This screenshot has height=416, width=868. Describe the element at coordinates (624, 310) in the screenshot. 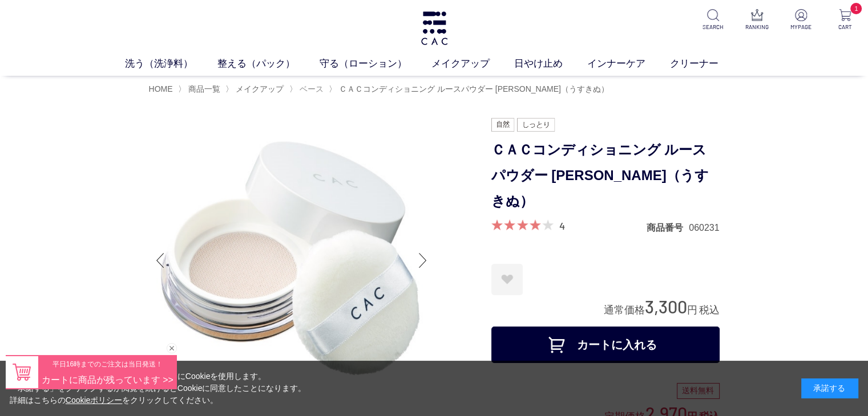

I see `span: 通常価格` at that location.